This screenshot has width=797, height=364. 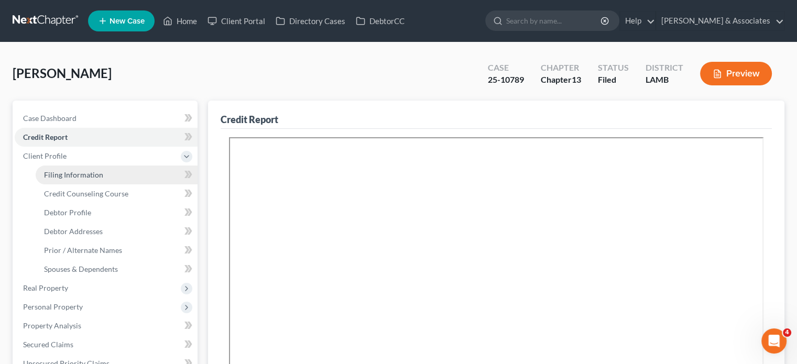 What do you see at coordinates (310, 21) in the screenshot?
I see `a: Directory Cases` at bounding box center [310, 21].